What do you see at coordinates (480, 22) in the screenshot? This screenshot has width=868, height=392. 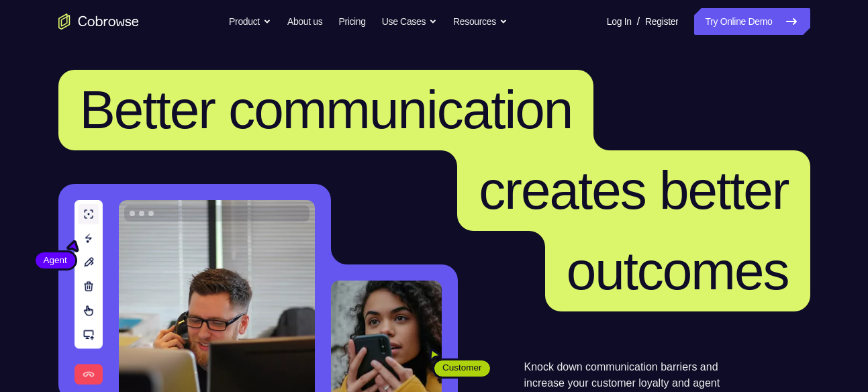 I see `button: Resources` at bounding box center [480, 22].